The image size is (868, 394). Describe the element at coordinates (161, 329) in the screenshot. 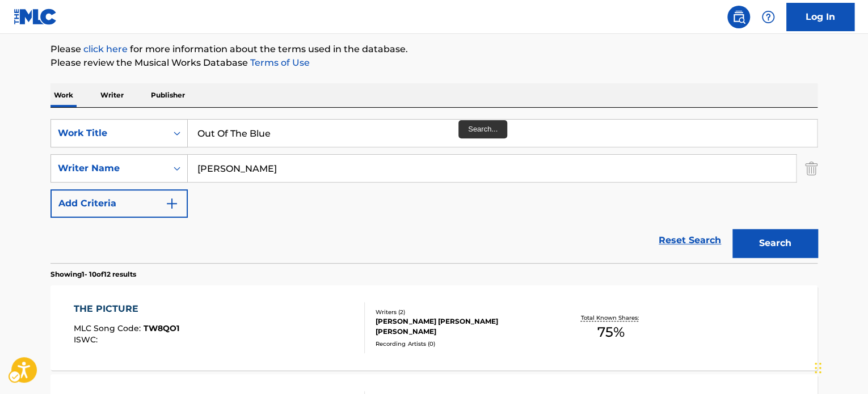

I see `span: TW8QO1` at that location.